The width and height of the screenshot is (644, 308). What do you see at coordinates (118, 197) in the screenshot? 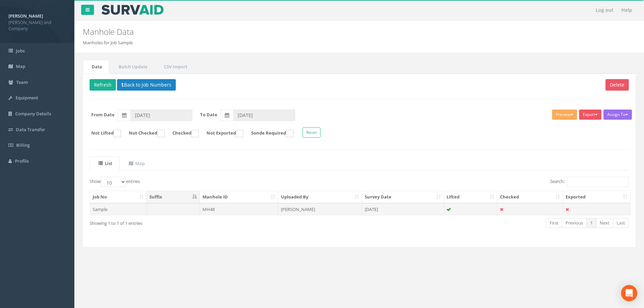
I see `th: Job No: activate to sort column ascending` at bounding box center [118, 197].